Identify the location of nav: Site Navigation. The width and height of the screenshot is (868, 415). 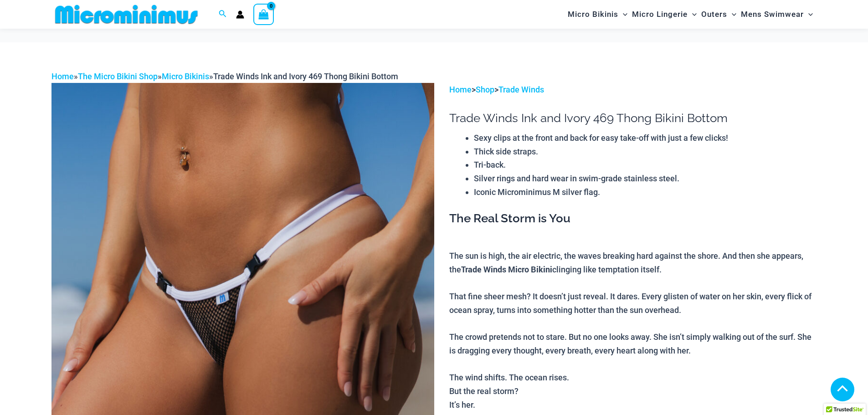
(690, 14).